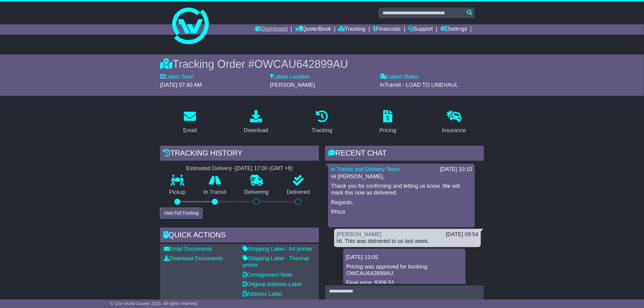 This screenshot has width=644, height=308. What do you see at coordinates (256, 122) in the screenshot?
I see `a: Download` at bounding box center [256, 122].